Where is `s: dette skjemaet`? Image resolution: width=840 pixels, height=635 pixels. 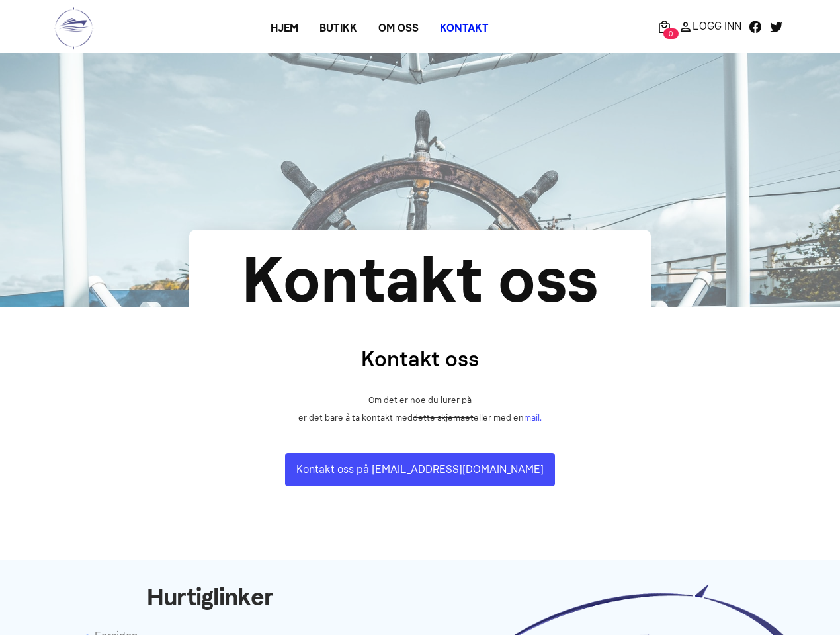 s: dette skjemaet is located at coordinates (444, 418).